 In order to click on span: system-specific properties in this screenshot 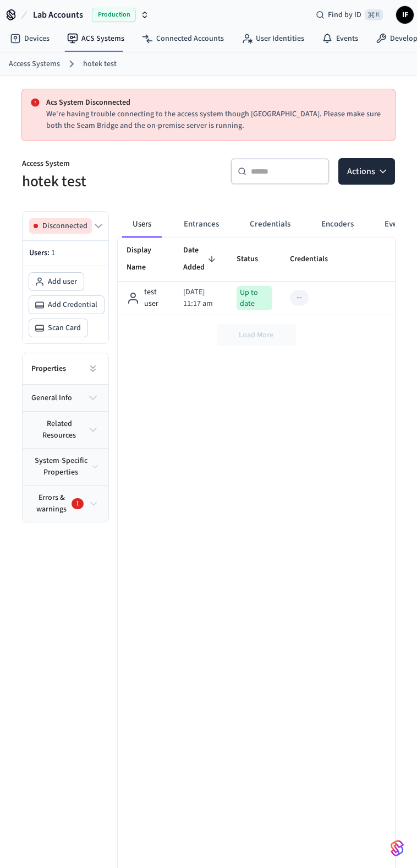, I will do `click(61, 467)`.